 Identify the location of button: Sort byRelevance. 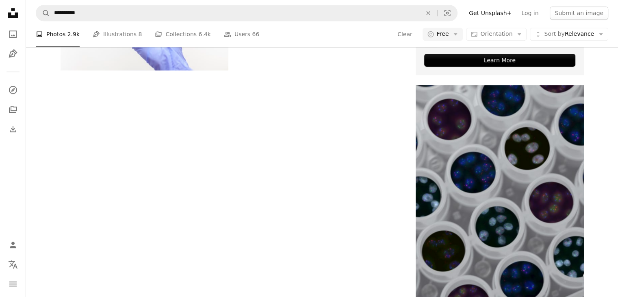
(569, 34).